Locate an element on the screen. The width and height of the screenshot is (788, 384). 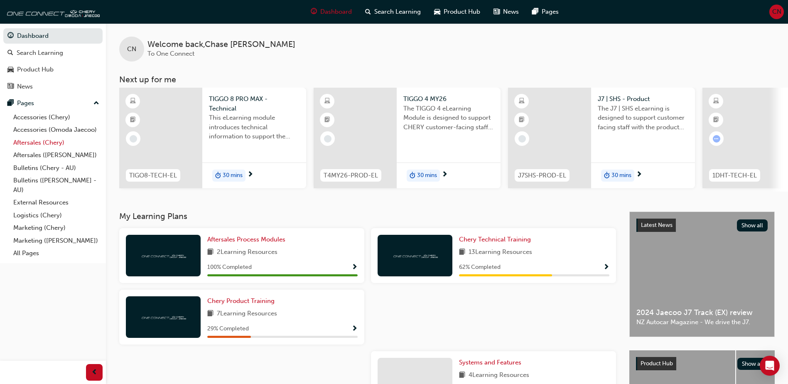
span: Show Progress is located at coordinates (354, 267).